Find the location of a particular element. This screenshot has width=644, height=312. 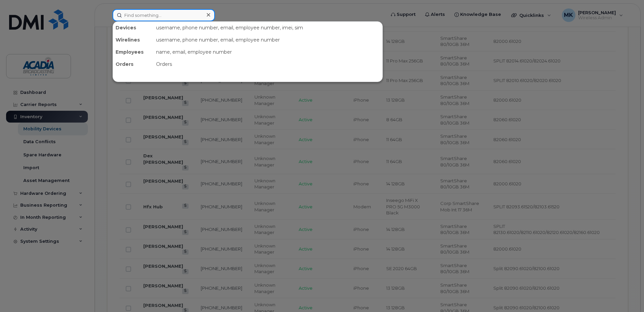

div: Employees is located at coordinates (133, 52).